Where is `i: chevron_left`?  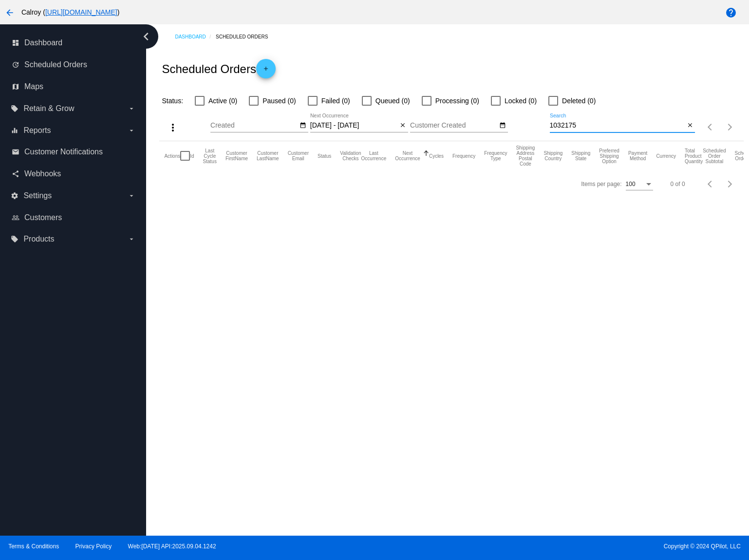
i: chevron_left is located at coordinates (146, 36).